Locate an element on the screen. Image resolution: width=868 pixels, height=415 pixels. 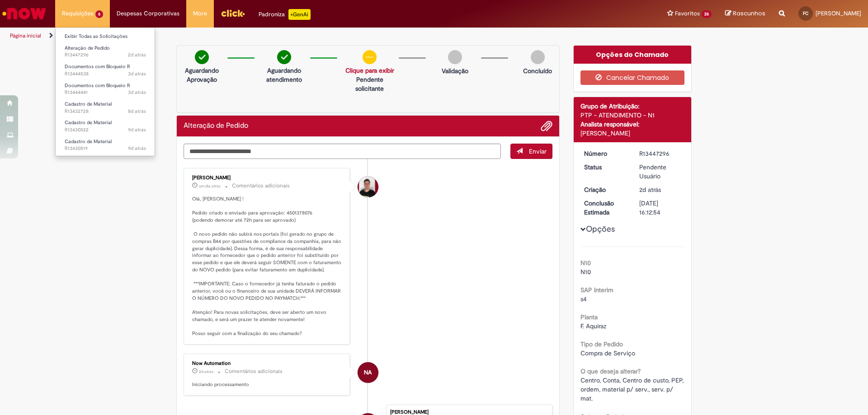
p: Concluído is located at coordinates (538, 71).